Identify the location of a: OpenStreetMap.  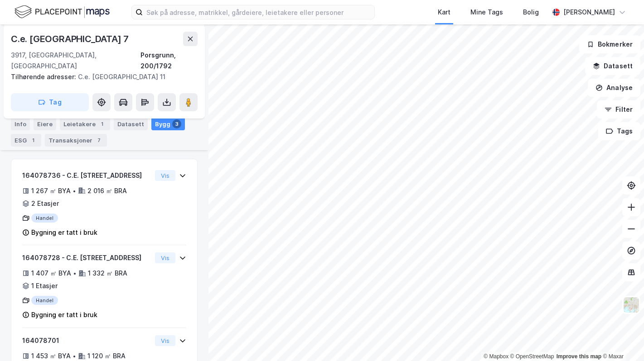
(532, 357).